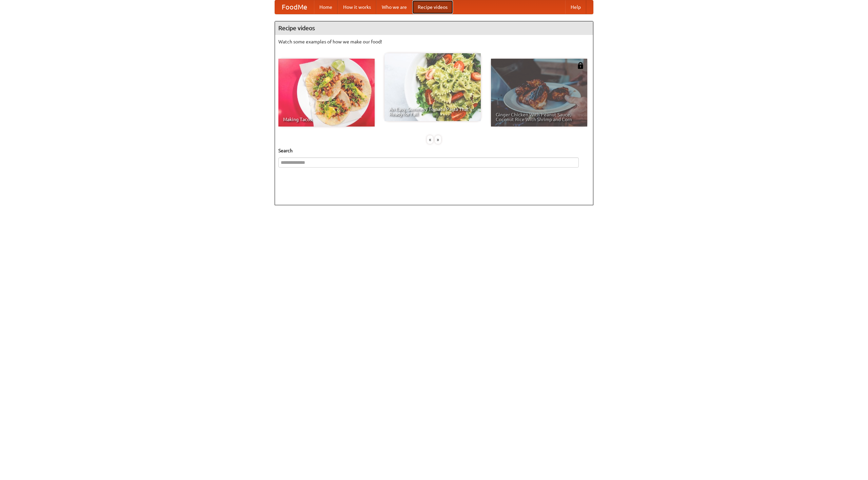 The image size is (868, 480). Describe the element at coordinates (294, 7) in the screenshot. I see `a: FoodMe` at that location.